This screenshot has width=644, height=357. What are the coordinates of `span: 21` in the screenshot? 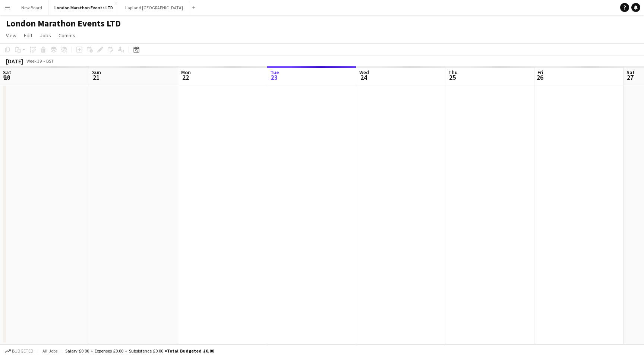 It's located at (96, 77).